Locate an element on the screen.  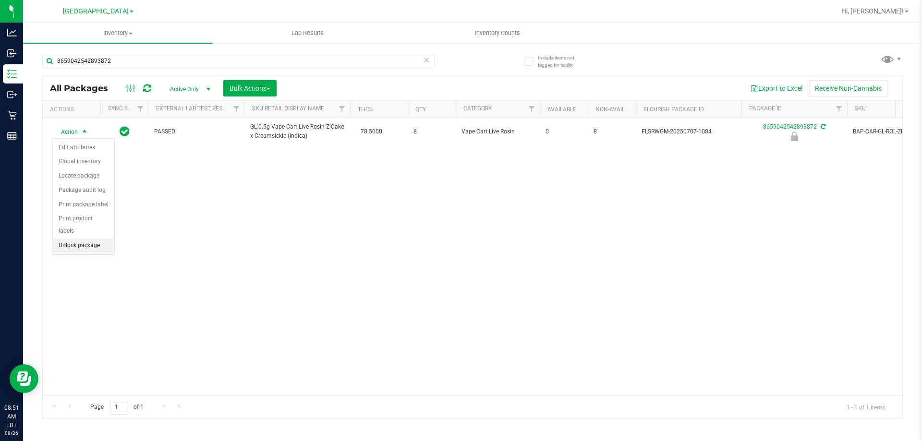
inline-svg: Inbound is located at coordinates (12, 53).